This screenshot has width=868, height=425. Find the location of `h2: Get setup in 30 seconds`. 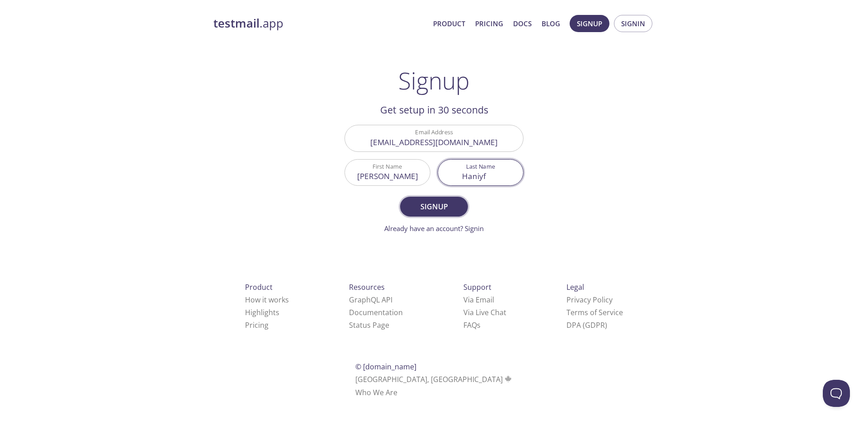

h2: Get setup in 30 seconds is located at coordinates (434, 110).